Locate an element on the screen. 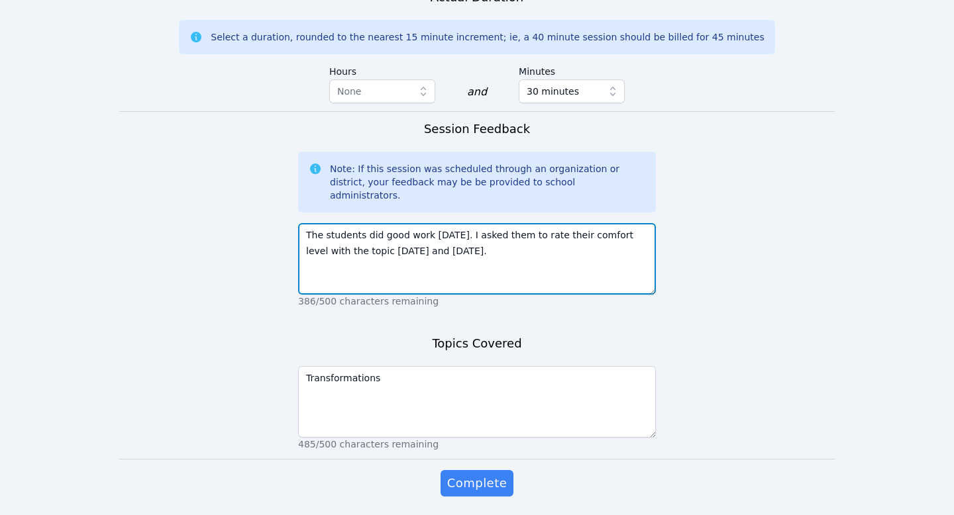 This screenshot has width=954, height=515. span: 30 minutes is located at coordinates (552, 91).